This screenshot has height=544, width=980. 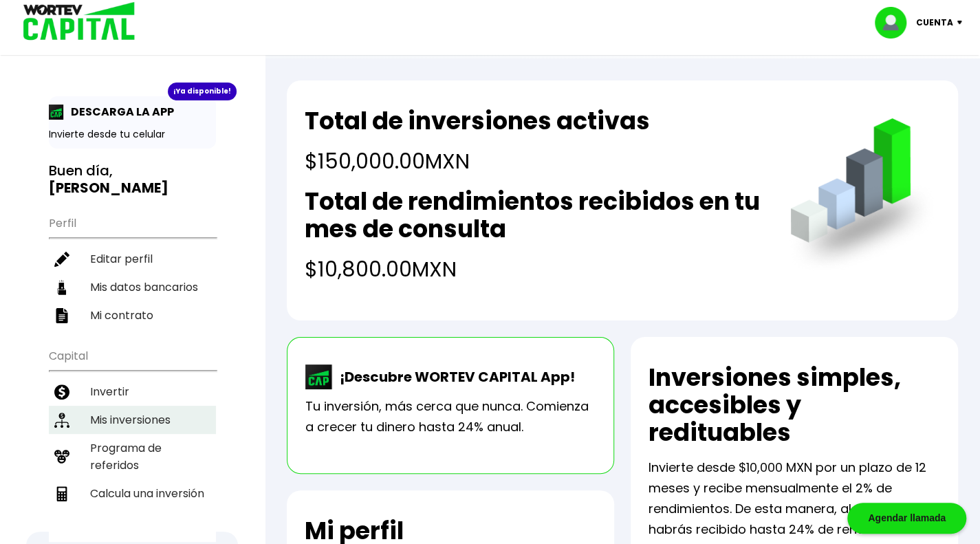 I want to click on img: inversiones-icon.6695dc30.svg, so click(x=62, y=420).